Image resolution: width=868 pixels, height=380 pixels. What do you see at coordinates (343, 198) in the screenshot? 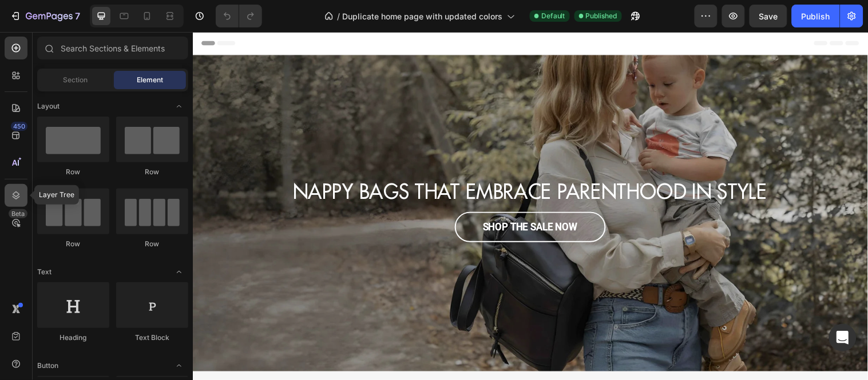
I see `a: SHOP THE SALE NOW` at bounding box center [343, 198].